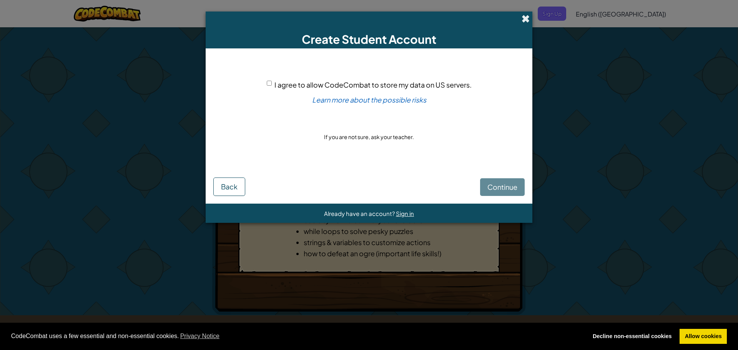 Image resolution: width=738 pixels, height=350 pixels. I want to click on span: I agree to allow CodeCombat to store my data on US servers., so click(373, 85).